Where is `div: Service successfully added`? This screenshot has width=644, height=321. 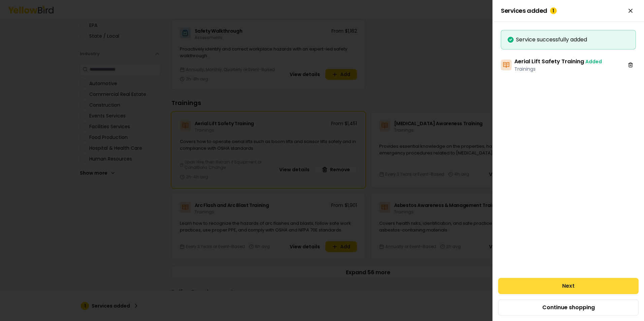
div: Service successfully added is located at coordinates (568, 40).